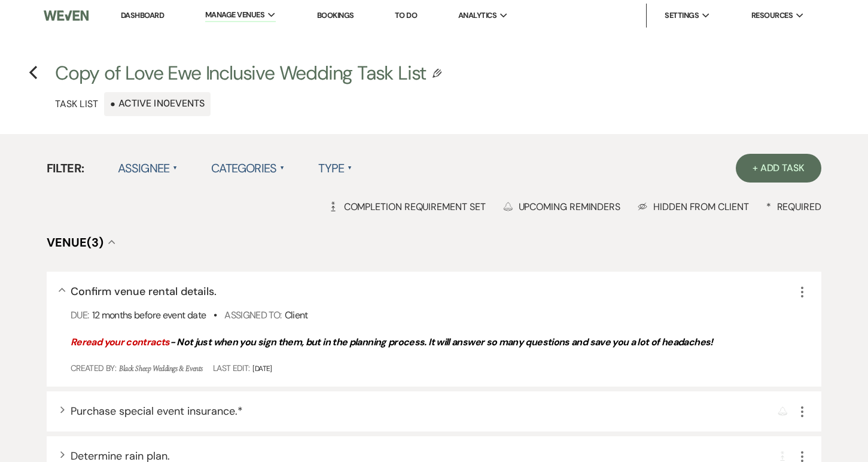 This screenshot has width=868, height=462. I want to click on h4: Task List, so click(76, 104).